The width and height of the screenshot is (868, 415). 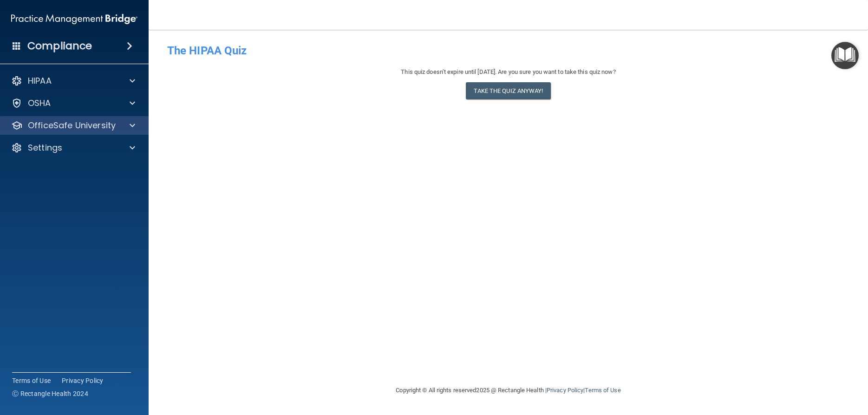 I want to click on div: Copyright © All rights reserved 2025 @ Rectangle Health | |, so click(x=509, y=390).